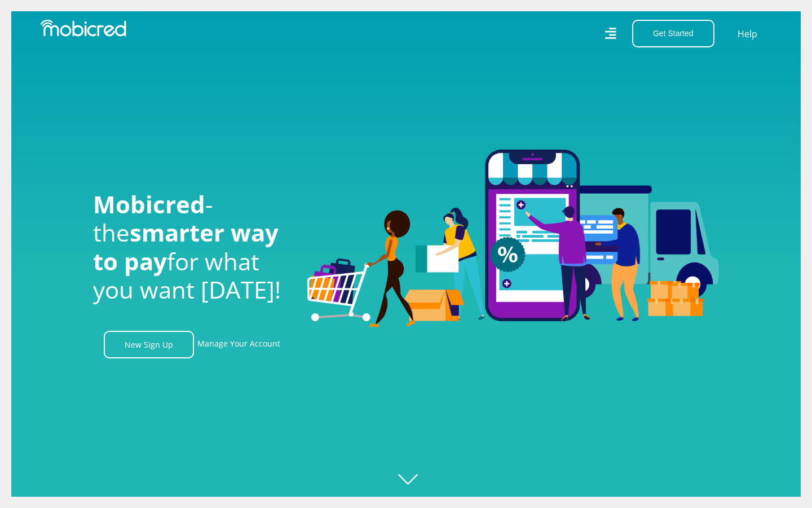 The height and width of the screenshot is (508, 812). I want to click on a: Manage Your Account, so click(239, 344).